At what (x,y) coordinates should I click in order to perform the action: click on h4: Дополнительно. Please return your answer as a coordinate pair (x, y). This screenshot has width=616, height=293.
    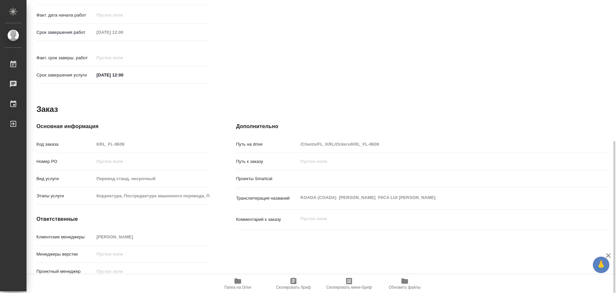
    Looking at the image, I should click on (423, 127).